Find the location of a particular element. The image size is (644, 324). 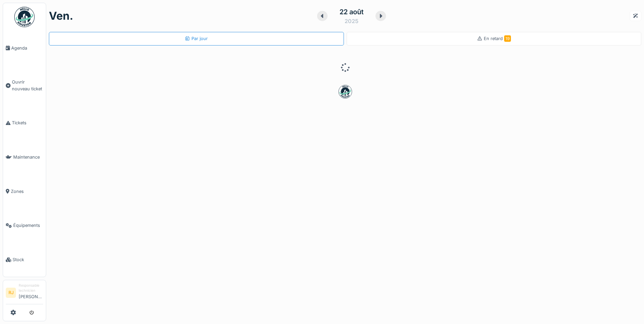

div: 2025 is located at coordinates (351, 21).